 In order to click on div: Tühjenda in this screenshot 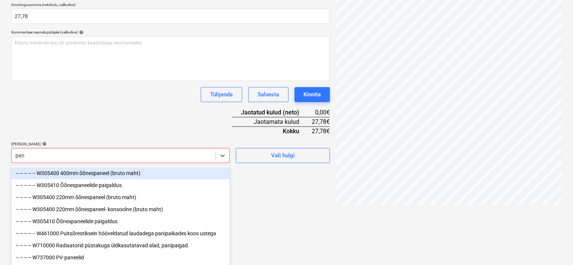, I will do `click(221, 95)`.